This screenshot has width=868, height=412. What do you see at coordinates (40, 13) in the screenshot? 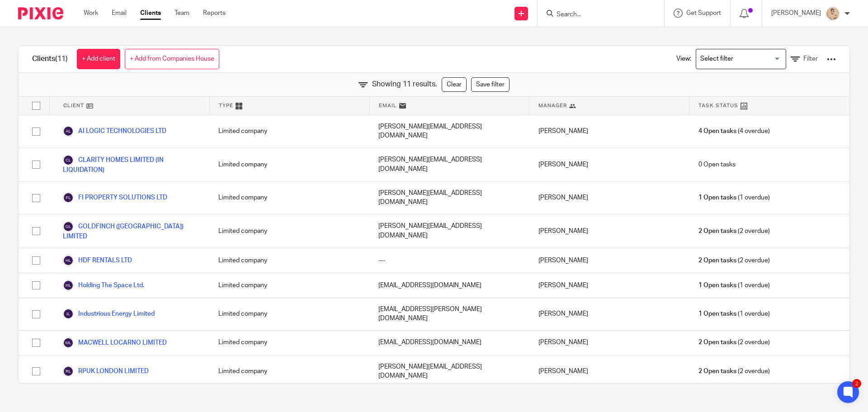
I see `img: Pixie` at bounding box center [40, 13].